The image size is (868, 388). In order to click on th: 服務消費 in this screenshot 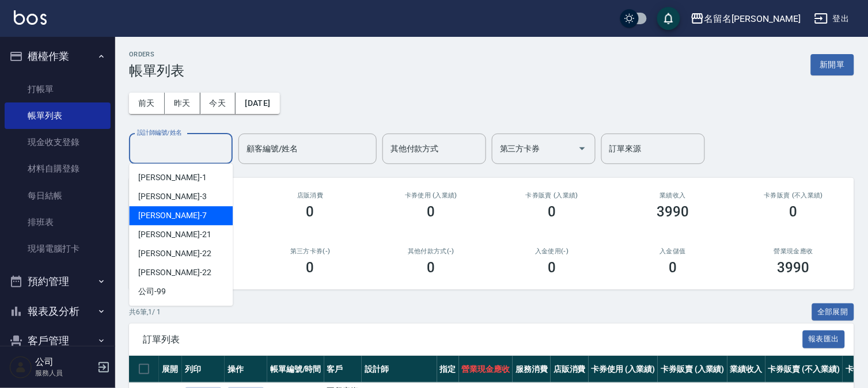, I will do `click(532, 368)`.